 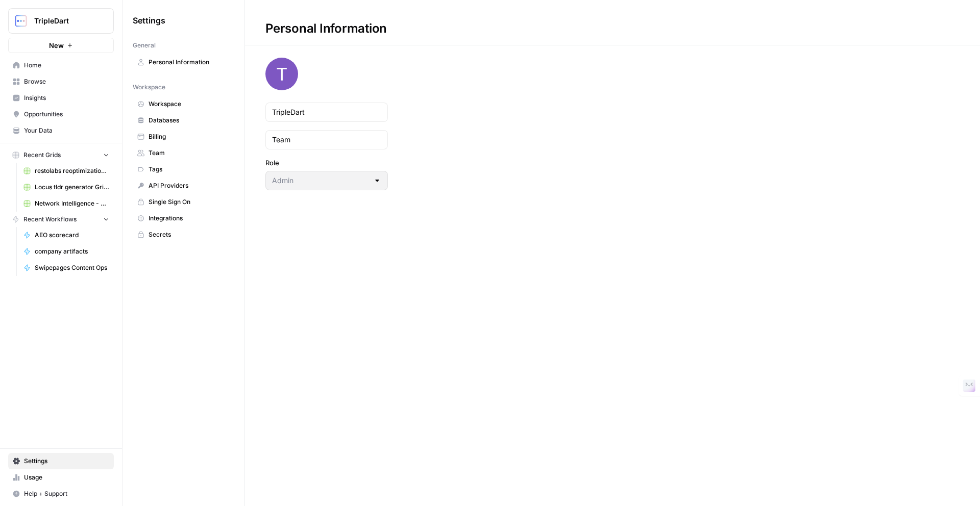 What do you see at coordinates (183, 62) in the screenshot?
I see `a: Personal Information` at bounding box center [183, 62].